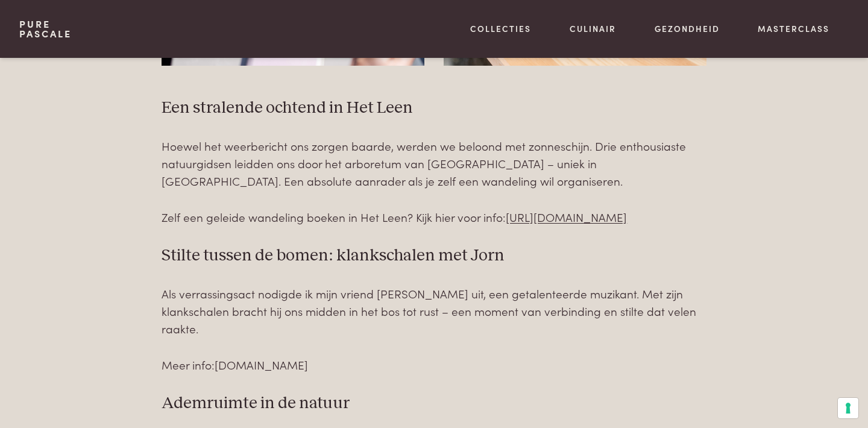 This screenshot has width=868, height=428. What do you see at coordinates (687, 28) in the screenshot?
I see `a: Gezondheid` at bounding box center [687, 28].